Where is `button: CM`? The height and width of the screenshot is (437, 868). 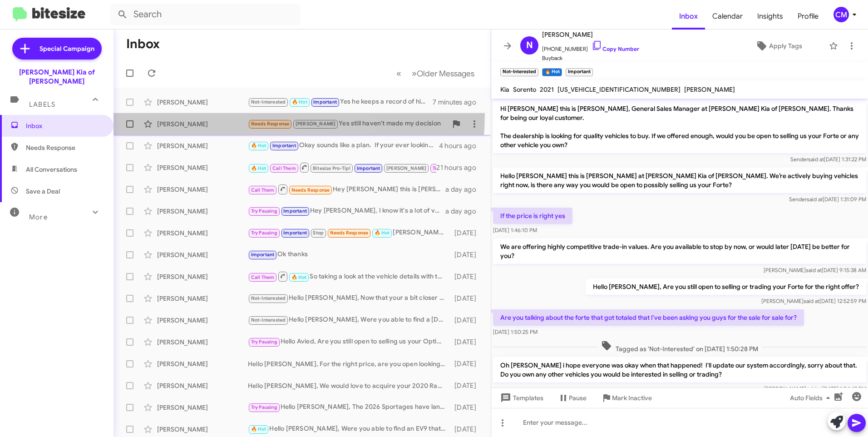
button: CM is located at coordinates (841, 14).